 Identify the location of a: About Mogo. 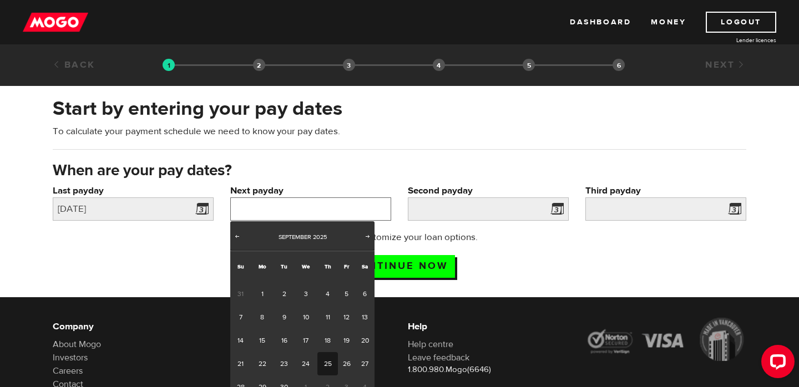
(77, 344).